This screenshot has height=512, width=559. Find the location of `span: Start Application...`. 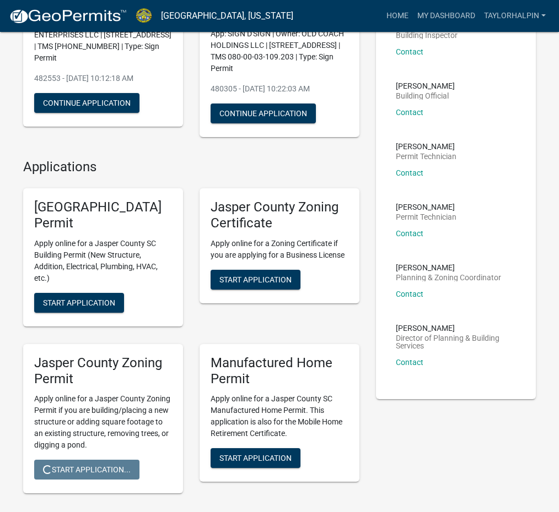

span: Start Application... is located at coordinates (86, 470).